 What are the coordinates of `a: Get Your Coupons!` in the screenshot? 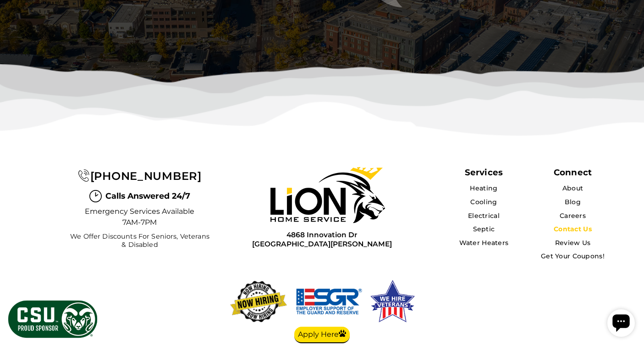 It's located at (572, 256).